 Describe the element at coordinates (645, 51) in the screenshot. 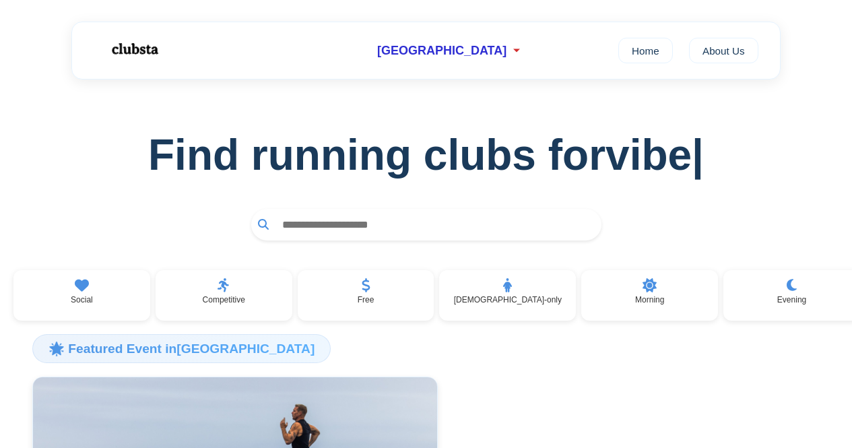

I see `a: Home` at that location.